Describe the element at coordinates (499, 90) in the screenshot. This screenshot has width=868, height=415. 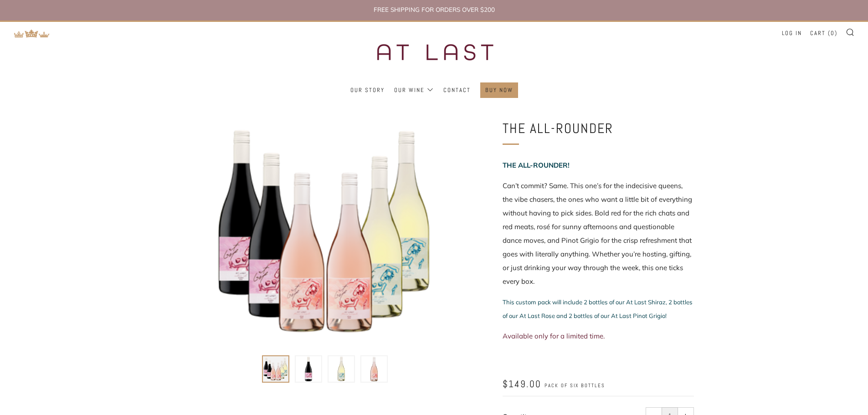
I see `a: Buy Now` at that location.